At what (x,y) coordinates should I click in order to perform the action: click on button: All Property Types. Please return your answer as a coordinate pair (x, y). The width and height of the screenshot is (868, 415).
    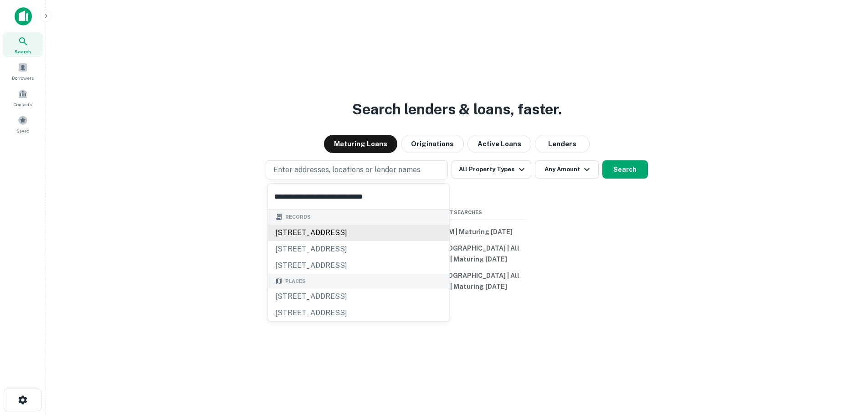
    Looking at the image, I should click on (491, 169).